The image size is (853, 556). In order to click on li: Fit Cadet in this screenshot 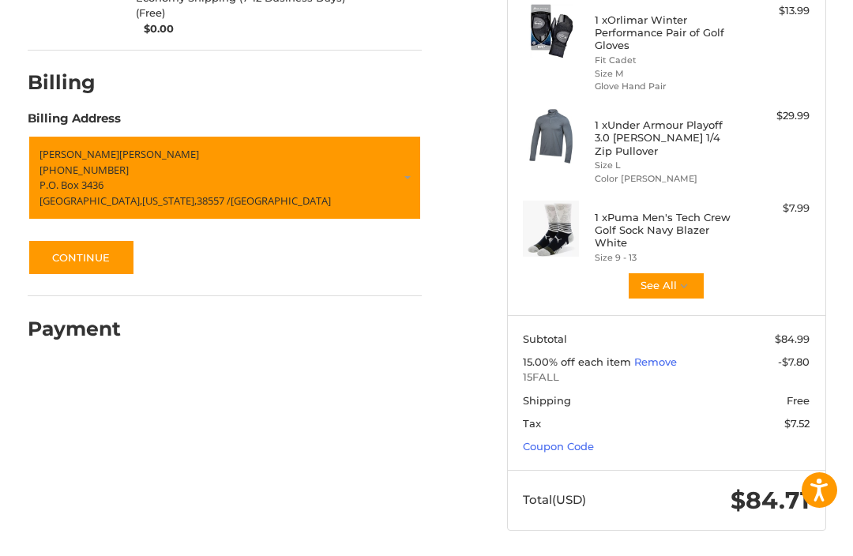, I will do `click(664, 61)`.